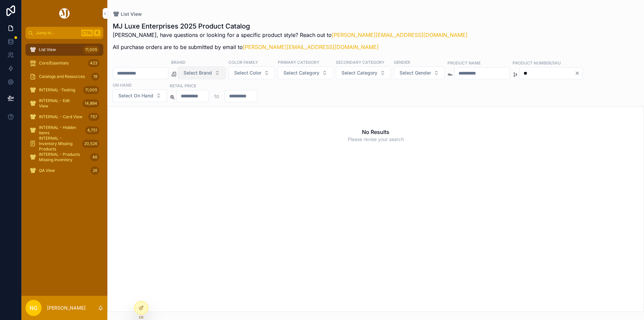  Describe the element at coordinates (579, 73) in the screenshot. I see `button: Clear` at that location.